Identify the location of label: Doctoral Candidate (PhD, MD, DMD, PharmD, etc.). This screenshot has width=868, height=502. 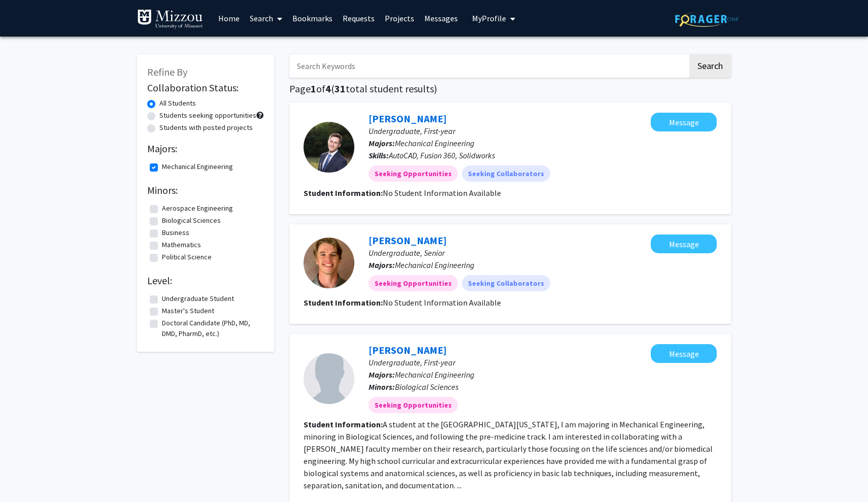
(212, 329).